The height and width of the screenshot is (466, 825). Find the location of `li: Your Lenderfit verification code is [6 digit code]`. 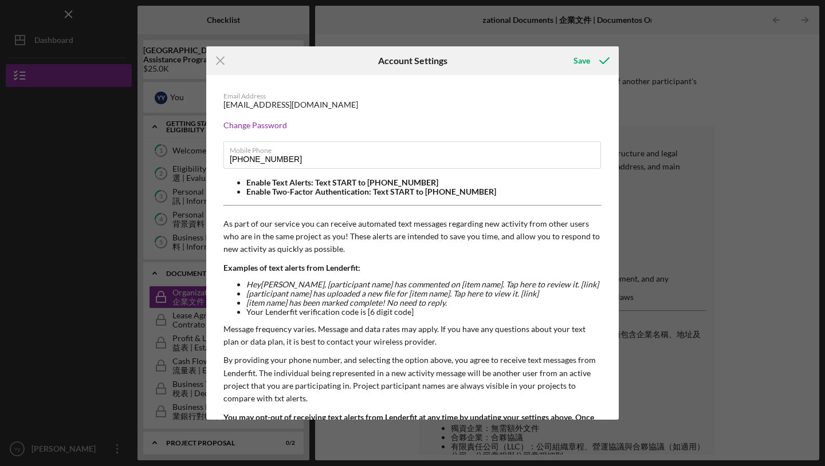

li: Your Lenderfit verification code is [6 digit code] is located at coordinates (424, 312).